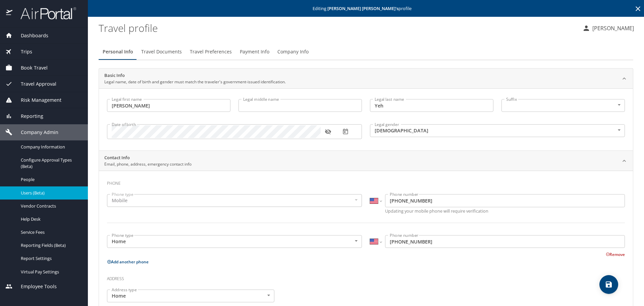  What do you see at coordinates (293, 52) in the screenshot?
I see `span: Company Info` at bounding box center [293, 52].